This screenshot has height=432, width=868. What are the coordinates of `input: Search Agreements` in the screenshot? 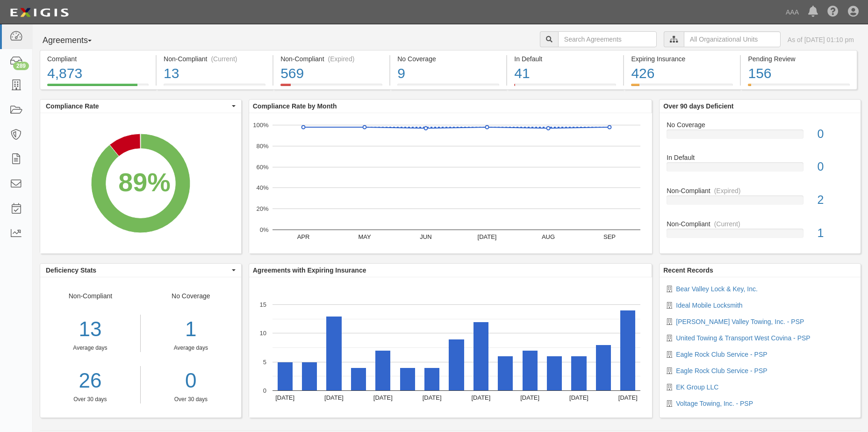 It's located at (607, 39).